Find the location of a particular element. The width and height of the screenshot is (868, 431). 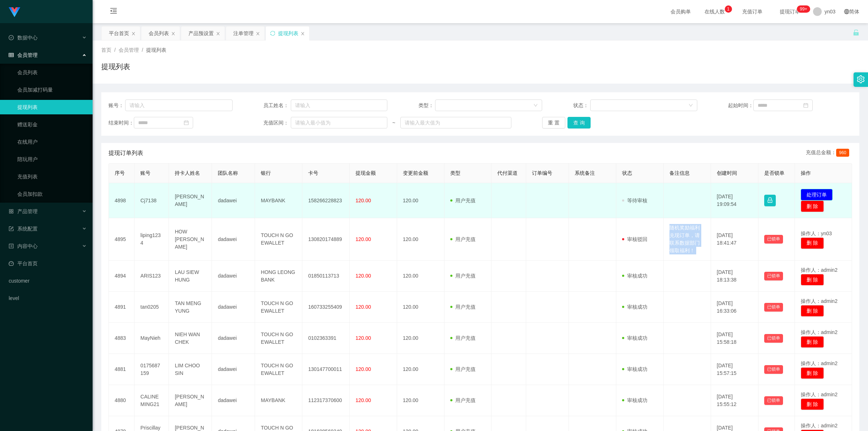

td: ARIS123 is located at coordinates (151, 276).